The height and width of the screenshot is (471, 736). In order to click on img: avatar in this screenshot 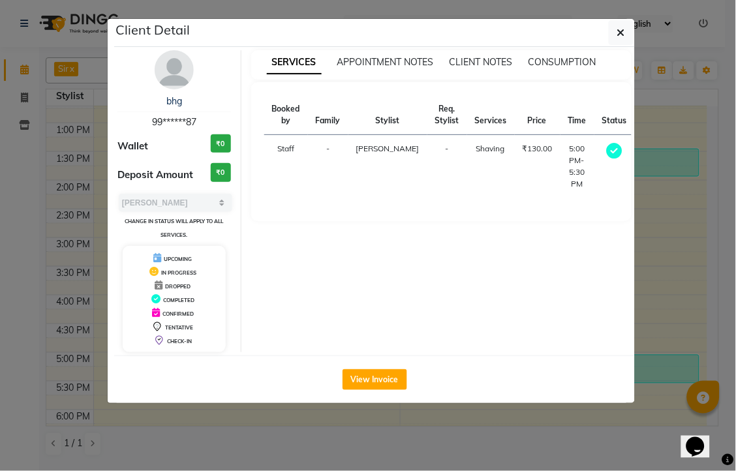, I will do `click(174, 70)`.